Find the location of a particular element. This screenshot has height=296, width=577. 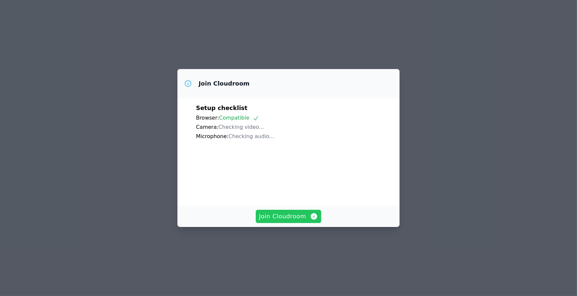

span: Setup checklist is located at coordinates (222, 108).